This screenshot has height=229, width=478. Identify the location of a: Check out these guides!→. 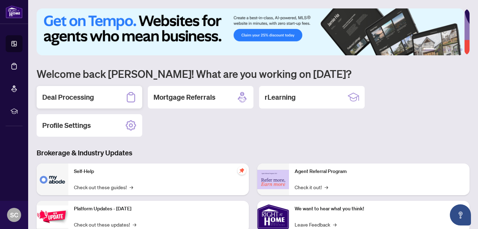
(104, 187).